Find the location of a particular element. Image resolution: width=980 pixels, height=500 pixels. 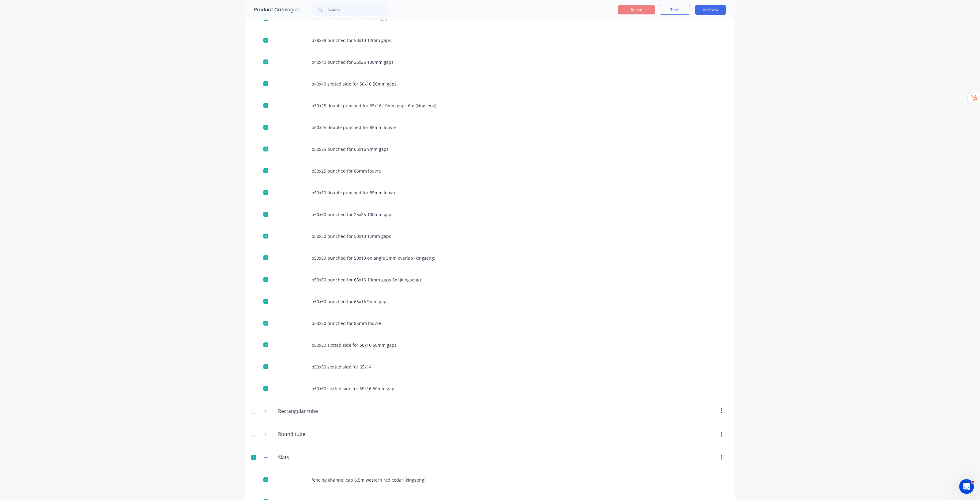

div: p40x40 punched for 25x25 100mm gaps is located at coordinates (490, 62).